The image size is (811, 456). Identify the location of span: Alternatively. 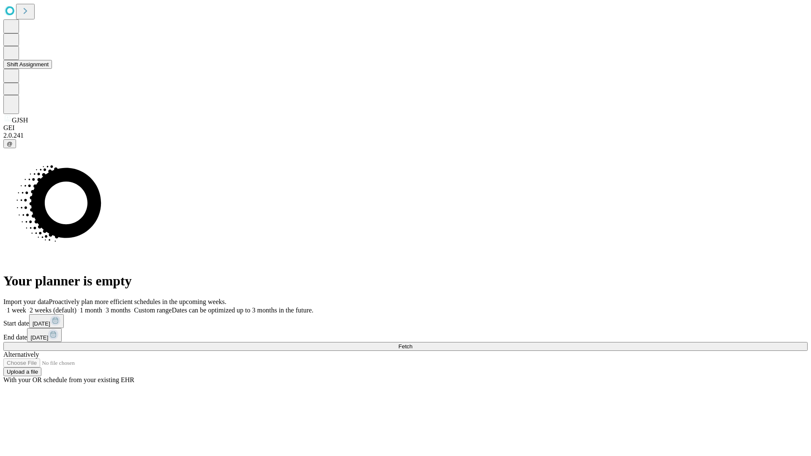
(21, 354).